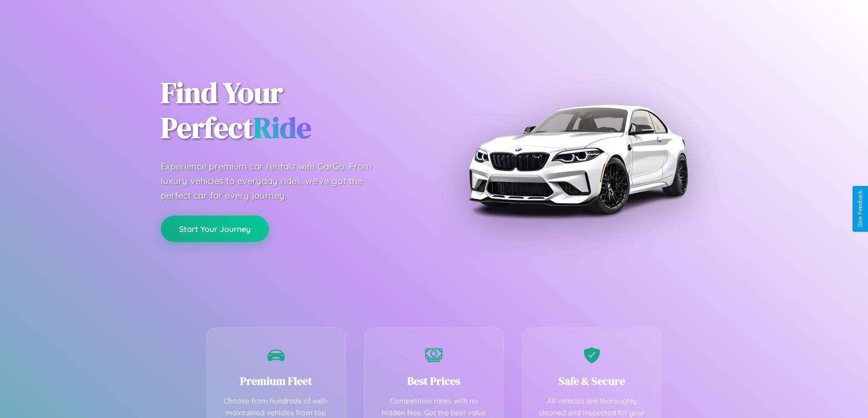 This screenshot has height=418, width=868. What do you see at coordinates (291, 110) in the screenshot?
I see `h1: Find Your Perfect` at bounding box center [291, 110].